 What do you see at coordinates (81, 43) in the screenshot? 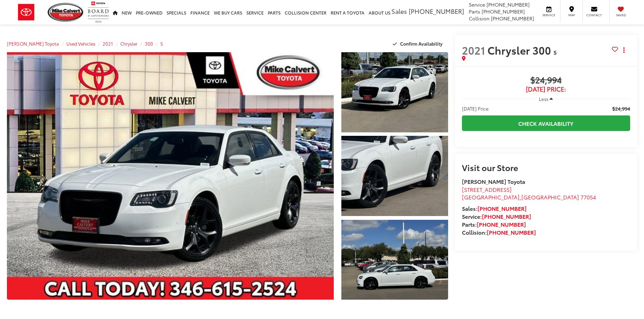
I see `span: Used Vehicles` at bounding box center [81, 43].